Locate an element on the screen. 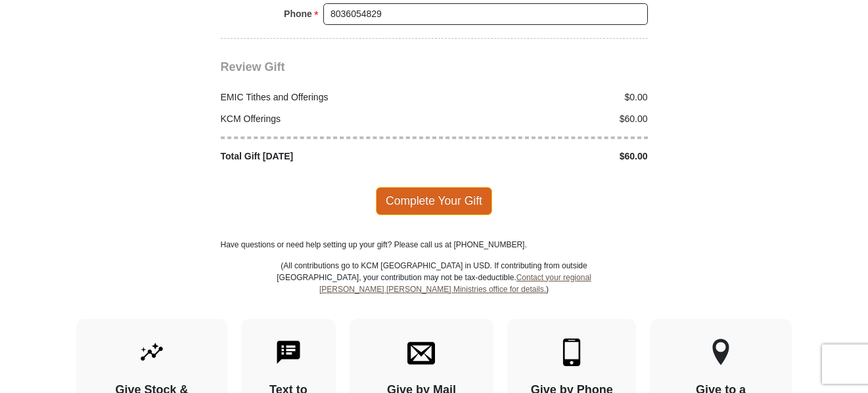 This screenshot has width=868, height=393. div: $0.00 is located at coordinates (545, 97).